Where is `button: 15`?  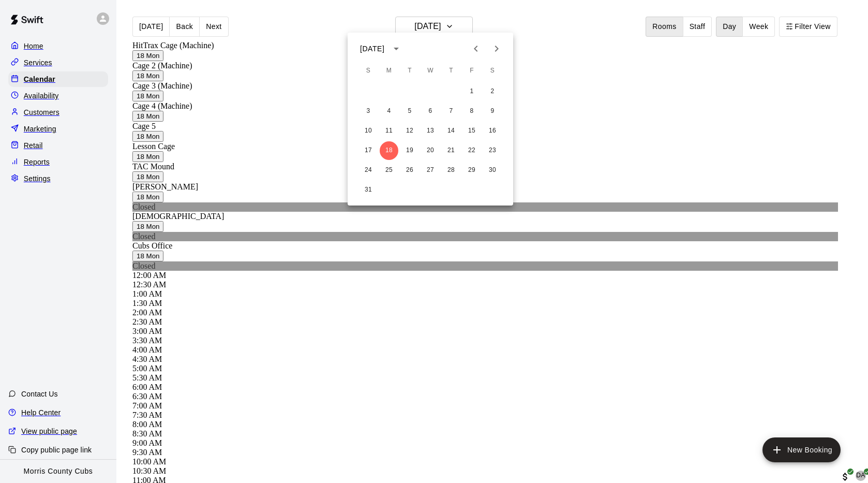
button: 15 is located at coordinates (472, 131).